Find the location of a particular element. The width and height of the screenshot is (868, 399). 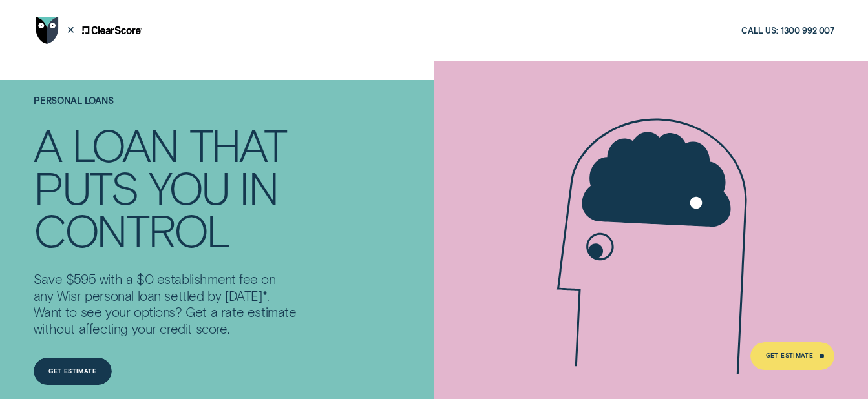

div: A is located at coordinates (47, 145).